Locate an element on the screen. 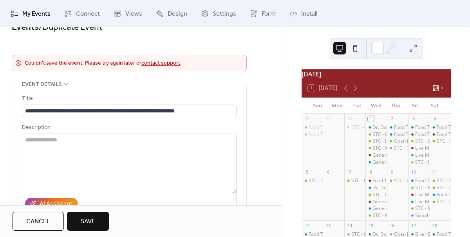 Image resolution: width=470 pixels, height=237 pixels. div: STC - Jimmy Nick and the Don't Tell Mama @ Fri Oct 3, 2025 7pm - 10pm (CDT) is located at coordinates (419, 162).